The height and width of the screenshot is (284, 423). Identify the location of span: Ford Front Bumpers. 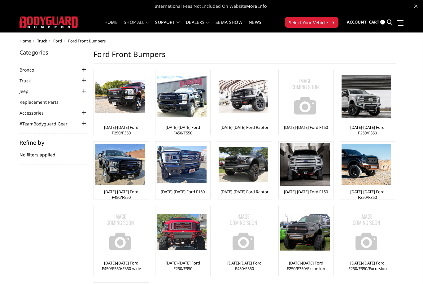
(87, 41).